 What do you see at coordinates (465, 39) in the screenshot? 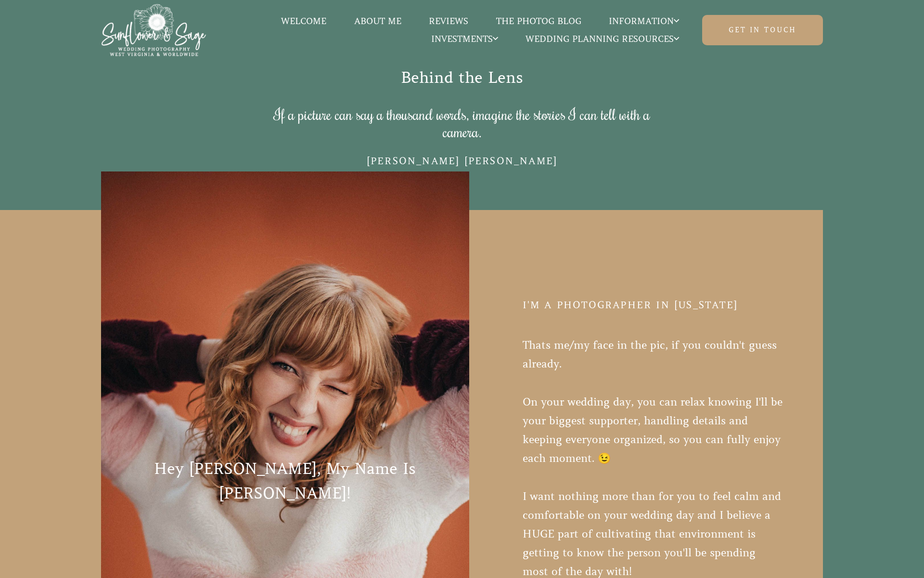
I see `a: Investments` at bounding box center [465, 39].